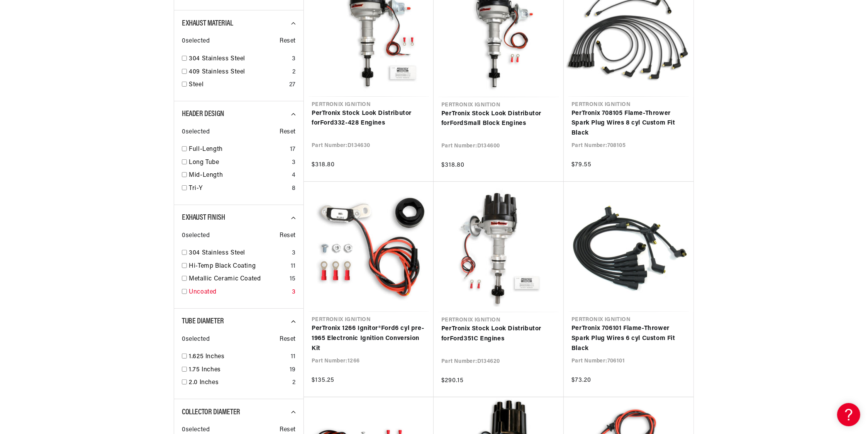 Image resolution: width=868 pixels, height=434 pixels. I want to click on a: Long Tube, so click(238, 163).